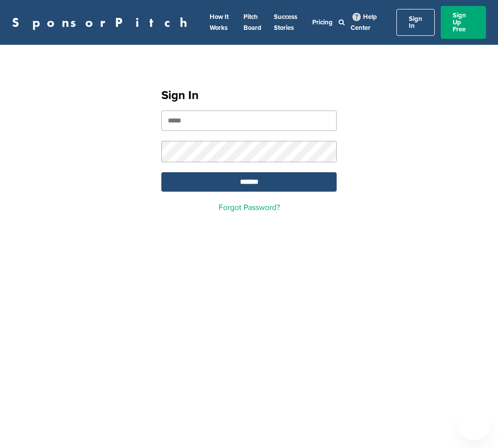 The height and width of the screenshot is (448, 498). Describe the element at coordinates (249, 207) in the screenshot. I see `a: Forgot Password?` at that location.